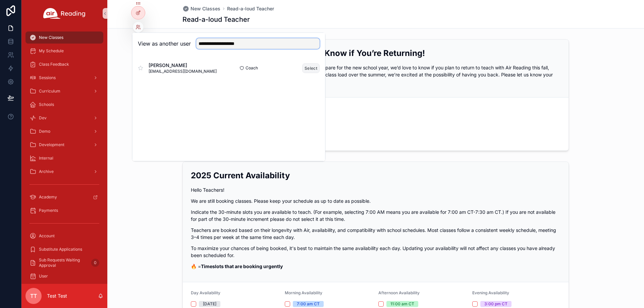 This screenshot has height=308, width=644. Describe the element at coordinates (65, 65) in the screenshot. I see `a: Class Feedback` at that location.